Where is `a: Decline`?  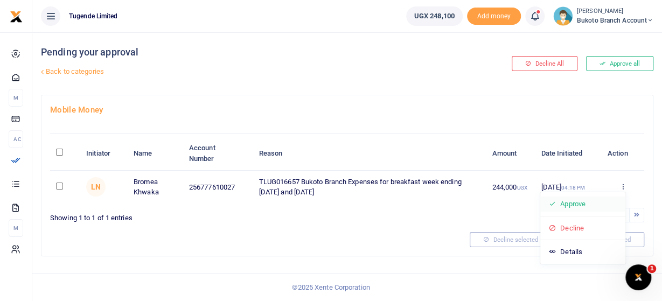
a: Decline is located at coordinates (583, 229).